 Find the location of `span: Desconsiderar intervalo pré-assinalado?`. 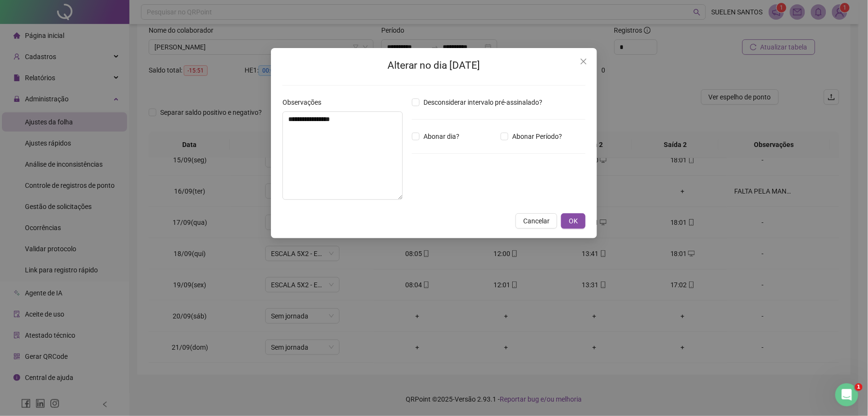

span: Desconsiderar intervalo pré-assinalado? is located at coordinates (483, 103).